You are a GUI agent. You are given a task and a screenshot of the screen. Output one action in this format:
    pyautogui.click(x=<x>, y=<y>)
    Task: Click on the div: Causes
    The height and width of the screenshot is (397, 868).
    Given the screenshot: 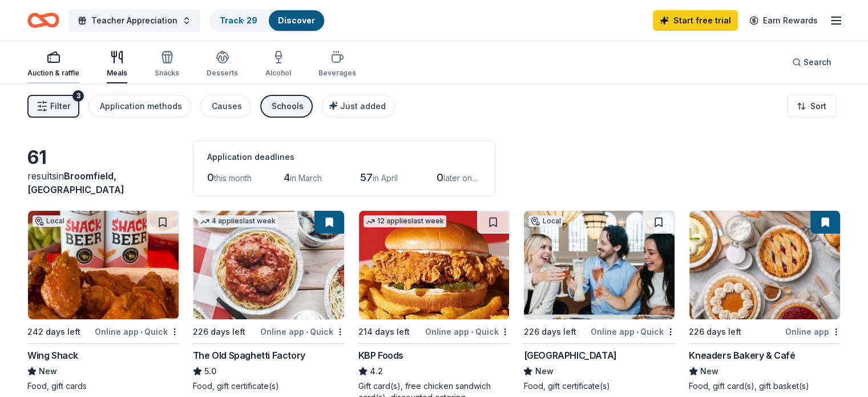 What is the action you would take?
    pyautogui.click(x=227, y=106)
    